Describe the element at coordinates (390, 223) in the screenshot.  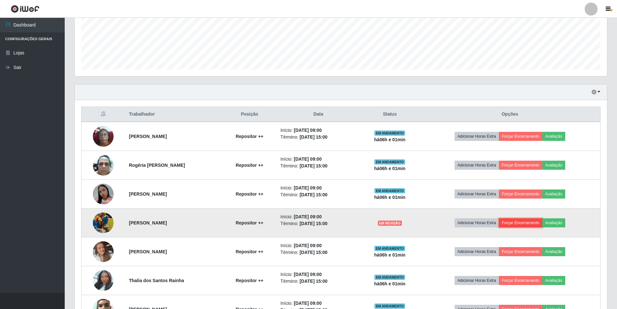
I see `span: EM REVISÃO` at that location.